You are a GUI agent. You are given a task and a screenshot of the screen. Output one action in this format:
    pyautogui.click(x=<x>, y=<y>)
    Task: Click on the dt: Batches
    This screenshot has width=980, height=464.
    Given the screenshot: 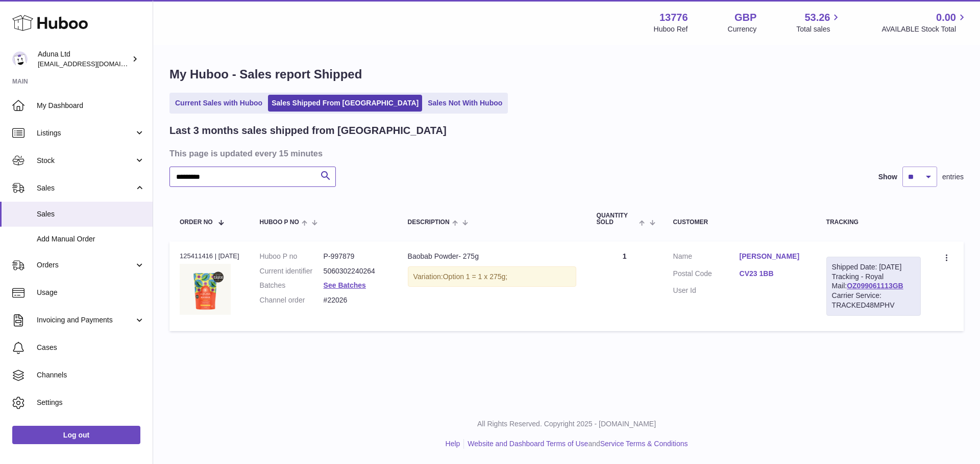 What is the action you would take?
    pyautogui.click(x=292, y=285)
    